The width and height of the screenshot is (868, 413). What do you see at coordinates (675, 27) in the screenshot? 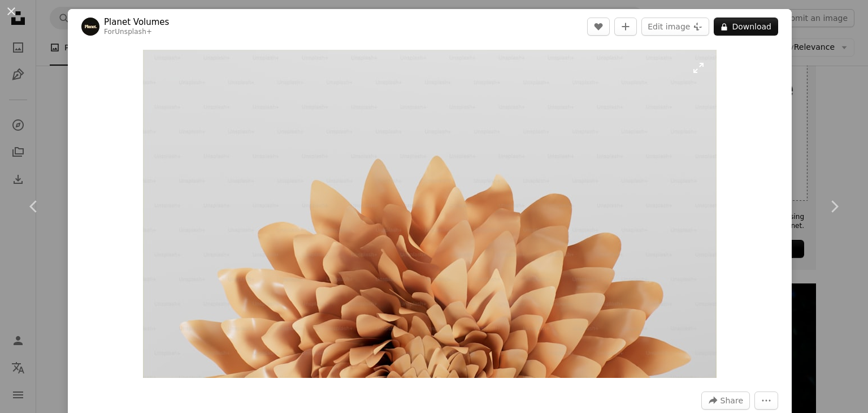
I see `button: Edit image` at bounding box center [675, 27].